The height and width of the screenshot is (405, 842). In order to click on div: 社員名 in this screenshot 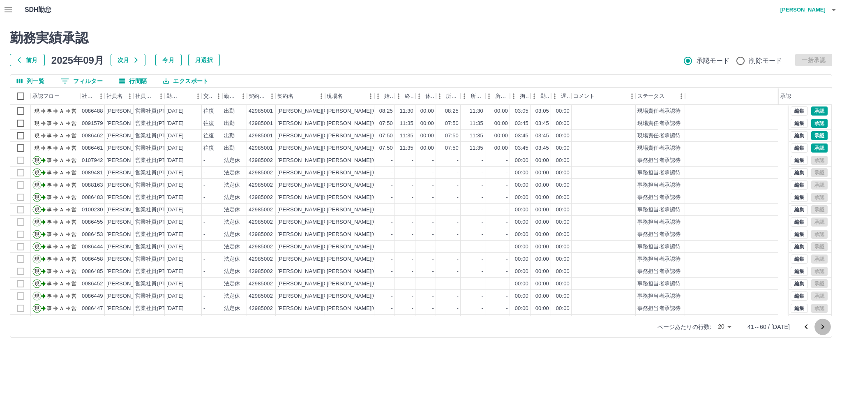, I will do `click(114, 96)`.